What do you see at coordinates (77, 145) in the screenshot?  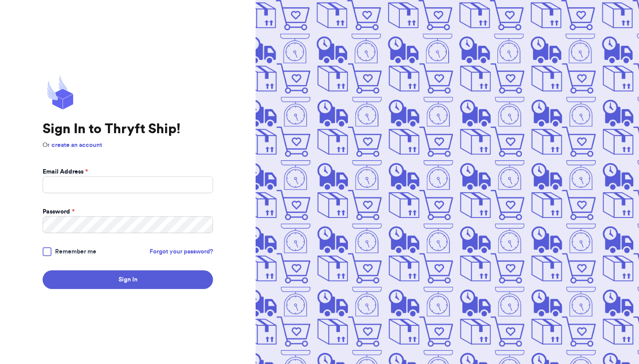 I see `a: create an account` at bounding box center [77, 145].